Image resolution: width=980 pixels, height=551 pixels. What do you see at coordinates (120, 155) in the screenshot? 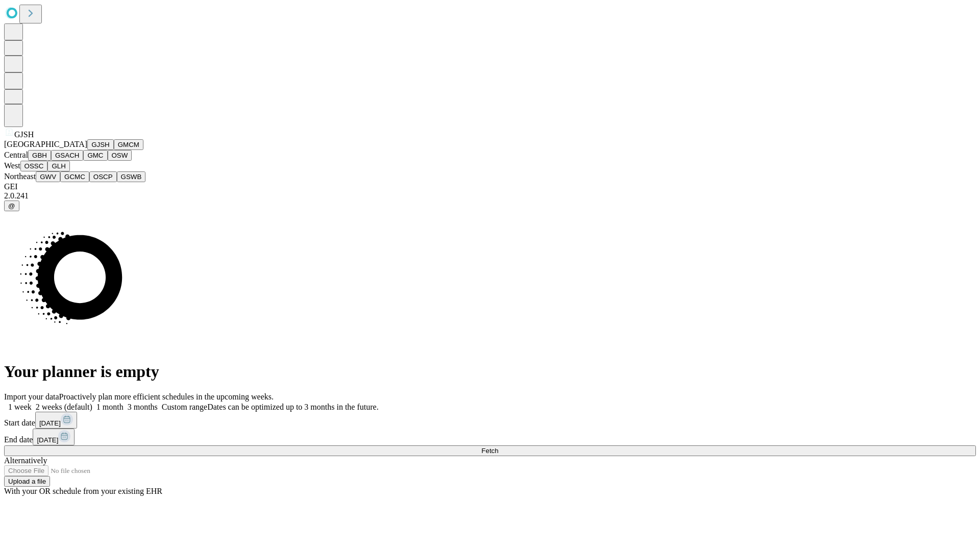
I see `button: OSW` at bounding box center [120, 155].